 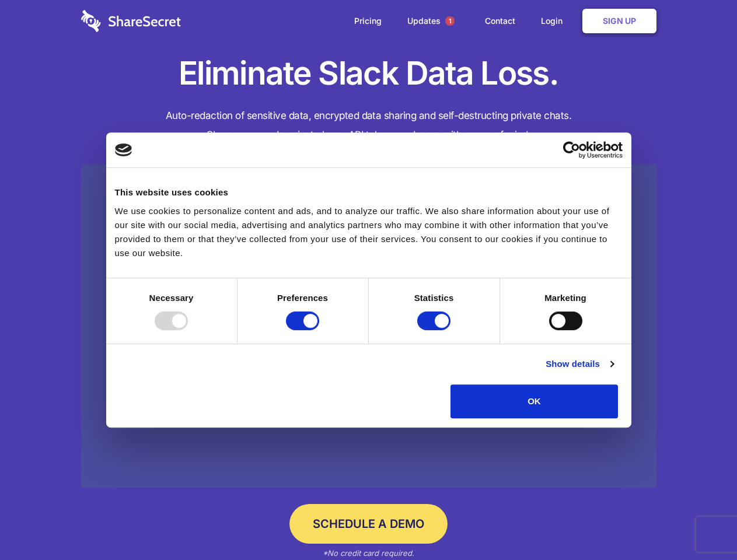 What do you see at coordinates (368, 553) in the screenshot?
I see `em: *No credit card required.` at bounding box center [368, 553].